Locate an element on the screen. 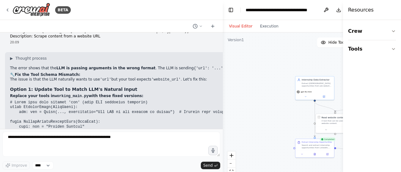 This screenshot has width=401, height=172. strong: Fix the Tool Schema Mismatch: is located at coordinates (47, 75).